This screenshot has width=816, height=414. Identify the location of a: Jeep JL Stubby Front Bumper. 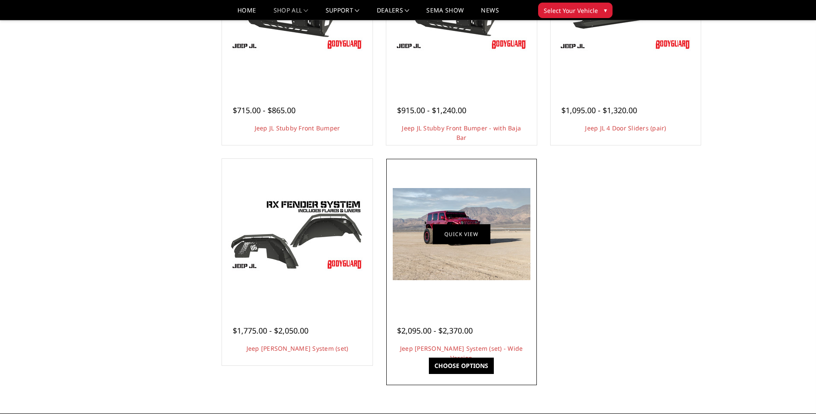
(297, 128).